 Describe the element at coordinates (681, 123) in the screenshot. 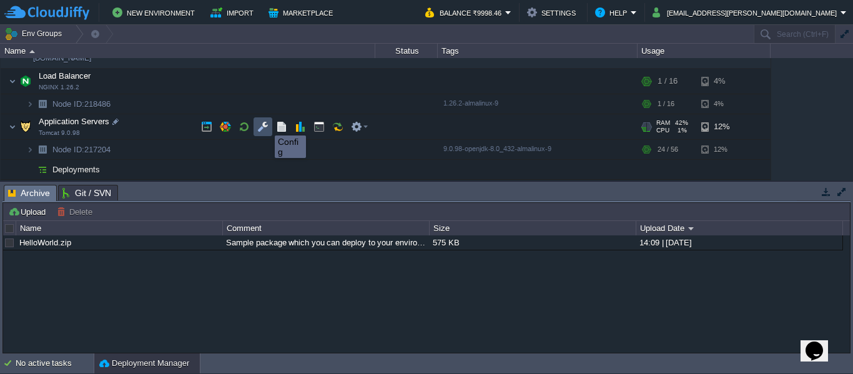

I see `span: 42%` at that location.